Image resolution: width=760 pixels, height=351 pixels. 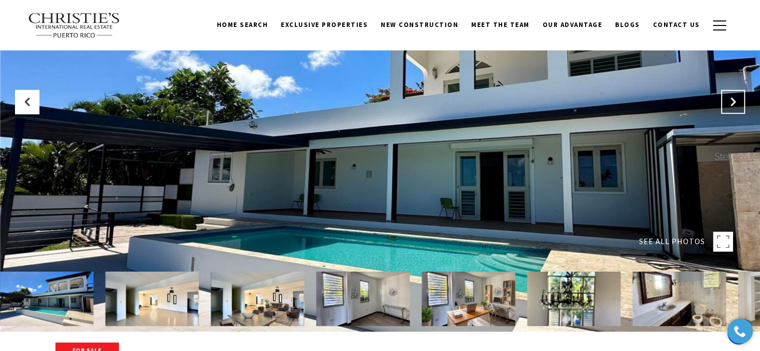 I want to click on span: New Construction, so click(x=419, y=24).